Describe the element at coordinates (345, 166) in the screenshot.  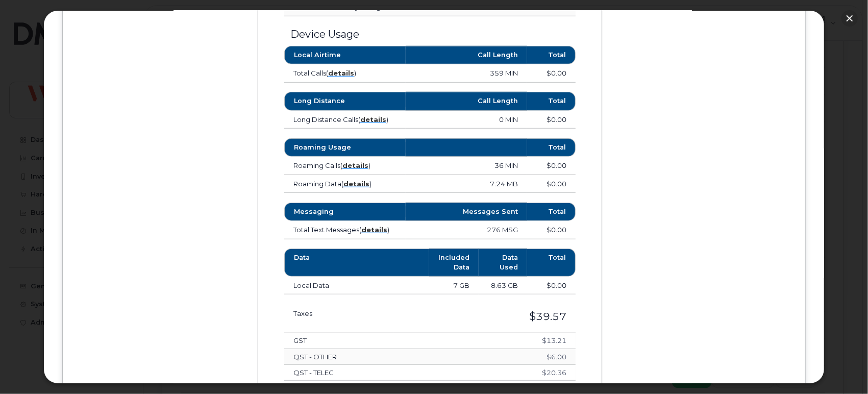
I see `td: Roaming Calls` at that location.